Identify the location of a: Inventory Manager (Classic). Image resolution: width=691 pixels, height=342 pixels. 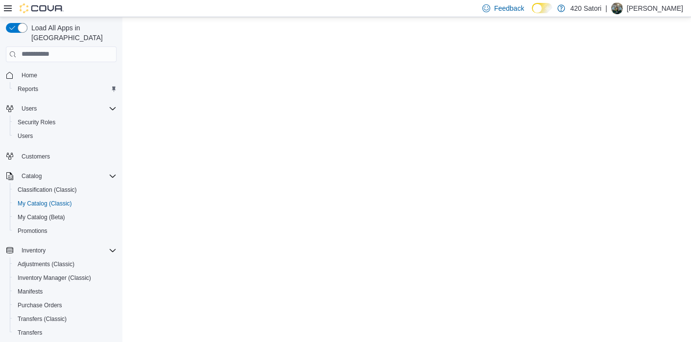
(54, 278).